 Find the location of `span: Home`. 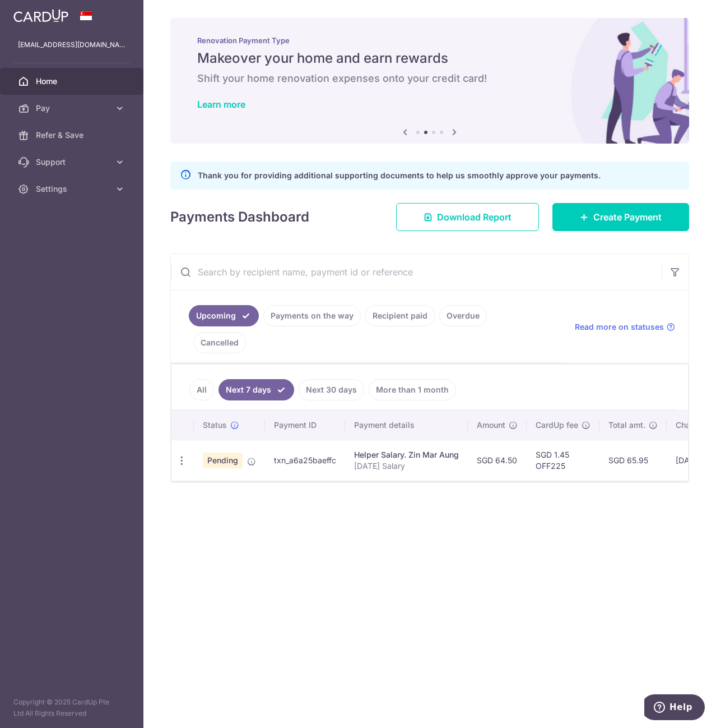

span: Home is located at coordinates (73, 82).